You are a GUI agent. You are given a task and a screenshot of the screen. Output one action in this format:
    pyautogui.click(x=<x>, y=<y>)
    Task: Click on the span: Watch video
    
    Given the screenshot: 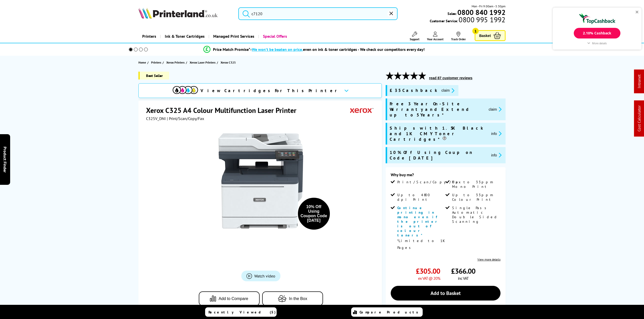 What is the action you would take?
    pyautogui.click(x=265, y=276)
    